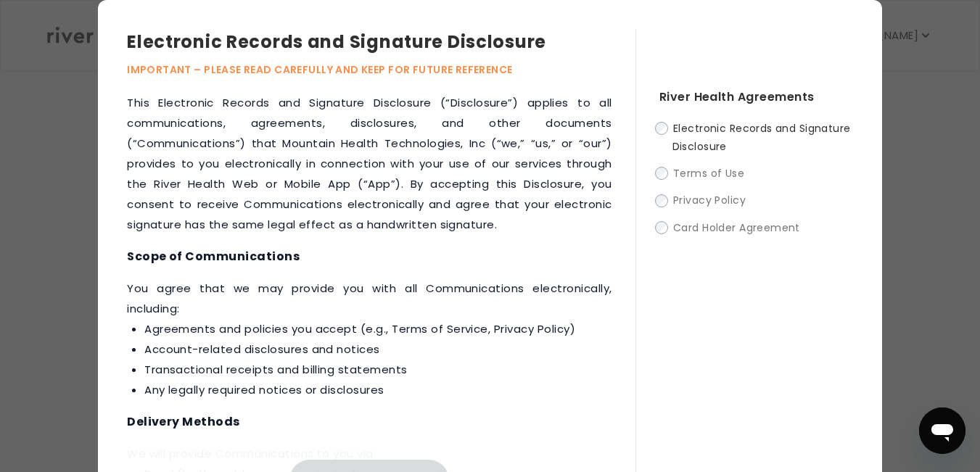  I want to click on span: Card Holder Agreement, so click(736, 228).